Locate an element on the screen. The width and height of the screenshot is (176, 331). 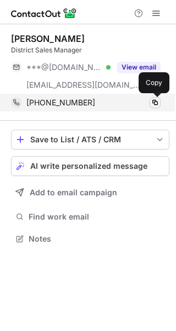
button: Add to email campaign is located at coordinates (90, 192).